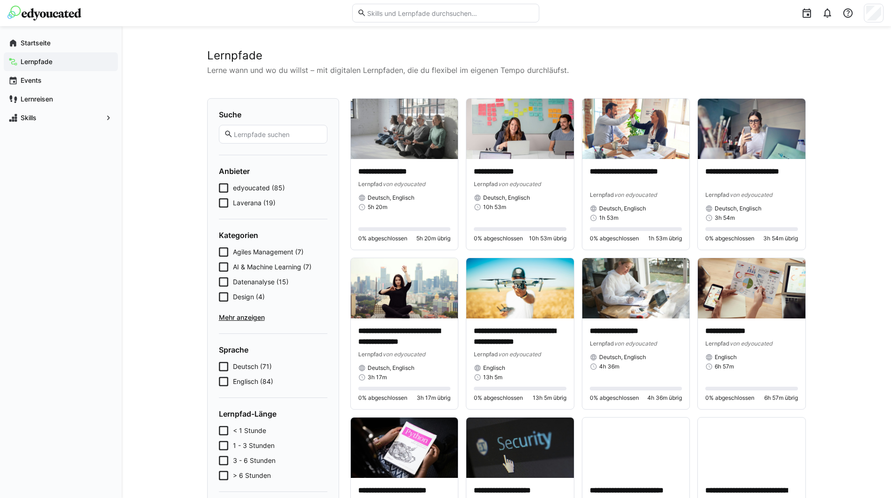 The image size is (891, 498). Describe the element at coordinates (277, 134) in the screenshot. I see `input: Lernpfade suchen` at that location.